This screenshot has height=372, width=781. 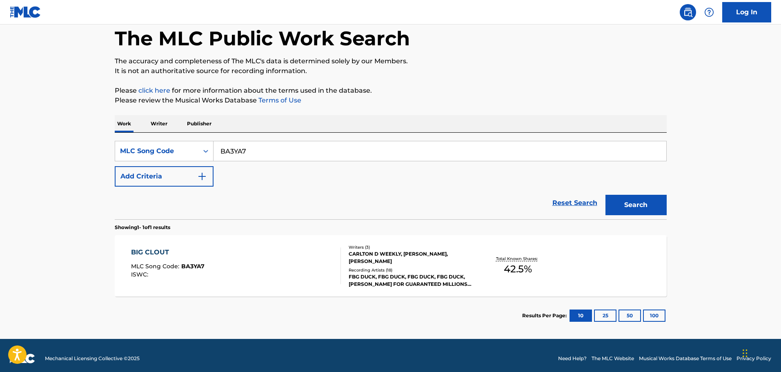 What do you see at coordinates (545, 315) in the screenshot?
I see `p: Results Per Page:` at bounding box center [545, 315].